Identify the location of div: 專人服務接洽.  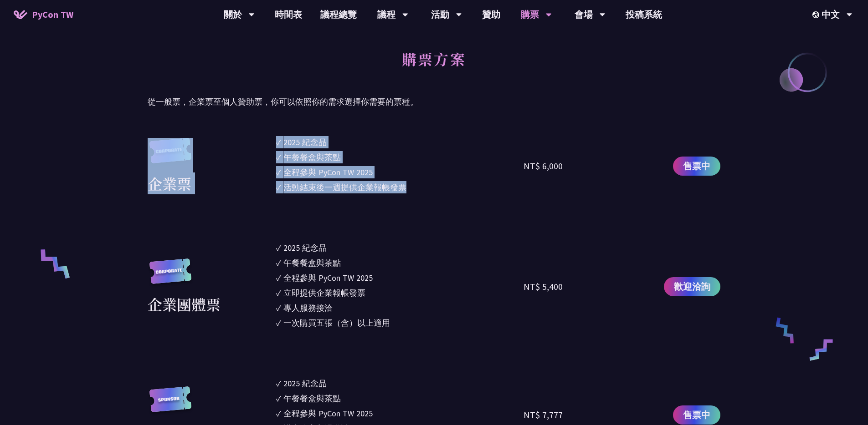
(308, 308).